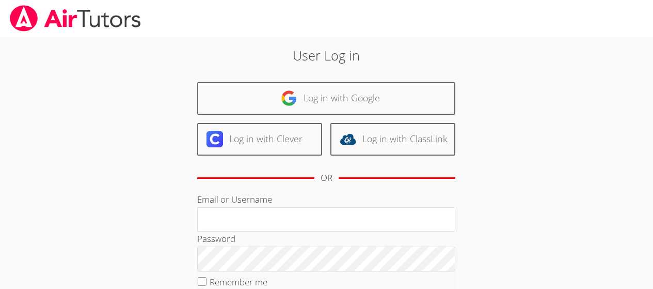 The height and width of the screenshot is (289, 653). What do you see at coordinates (393, 139) in the screenshot?
I see `a: Log in with ClassLink` at bounding box center [393, 139].